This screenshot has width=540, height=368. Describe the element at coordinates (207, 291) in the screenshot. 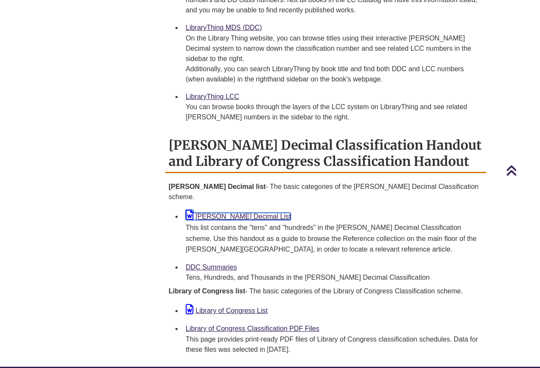

I see `strong: Library of Congress list` at that location.